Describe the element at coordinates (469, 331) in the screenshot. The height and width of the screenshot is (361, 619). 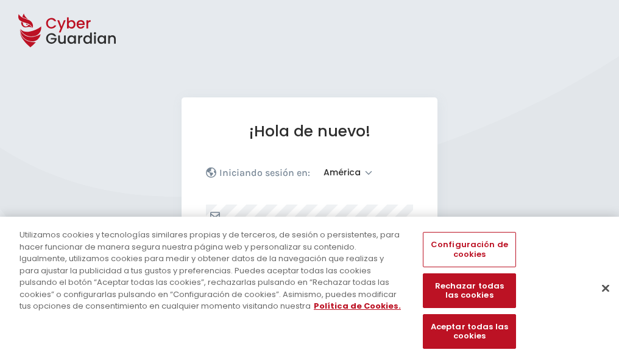
I see `button: Aceptar todas las cookies` at that location.